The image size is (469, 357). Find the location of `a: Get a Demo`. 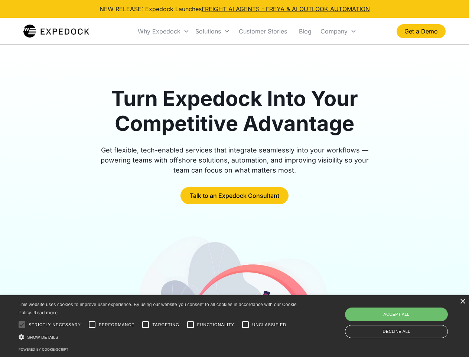

a: Get a Demo is located at coordinates (421, 31).